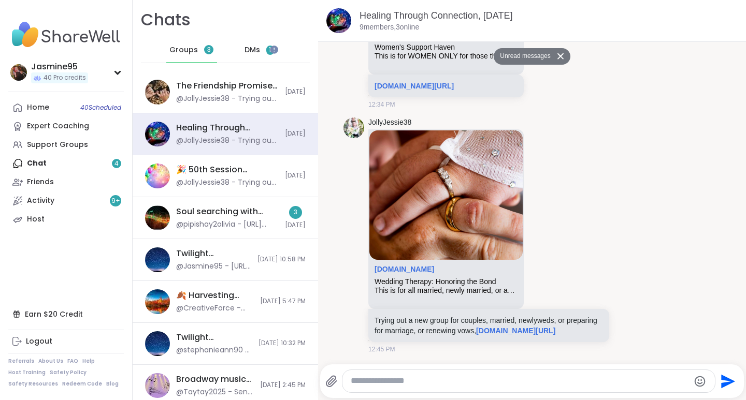 Image resolution: width=746 pixels, height=400 pixels. I want to click on div: Friends, so click(40, 182).